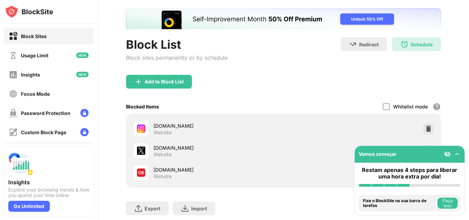 The height and width of the screenshot is (220, 469). I want to click on img: password-protection-off.svg, so click(13, 113).